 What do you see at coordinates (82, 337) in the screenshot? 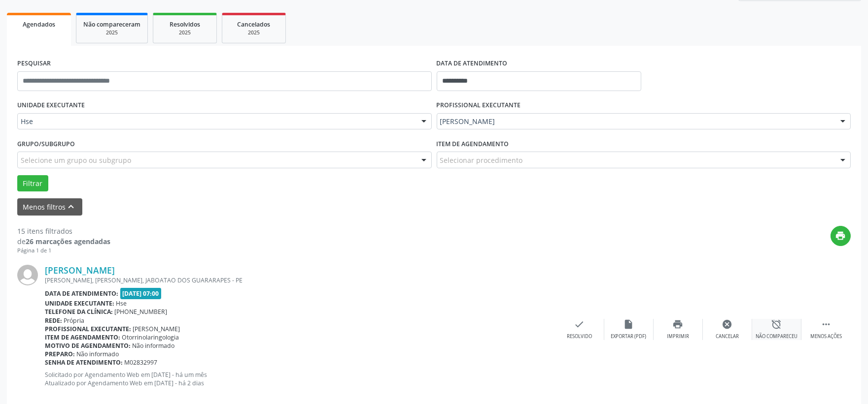
I see `b: Item de agendamento:` at bounding box center [82, 337].